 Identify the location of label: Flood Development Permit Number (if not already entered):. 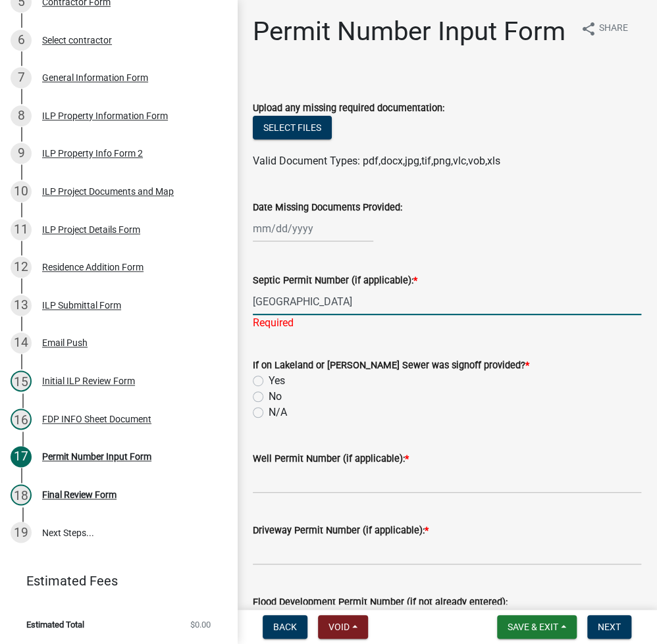
(380, 603).